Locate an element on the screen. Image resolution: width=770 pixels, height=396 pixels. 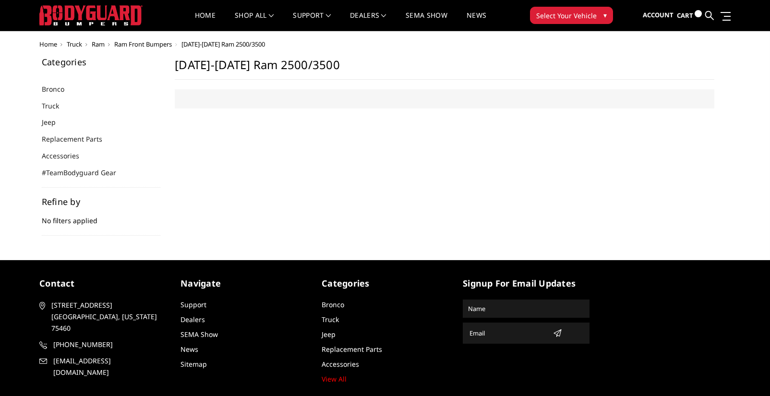
span: Home is located at coordinates (48, 44).